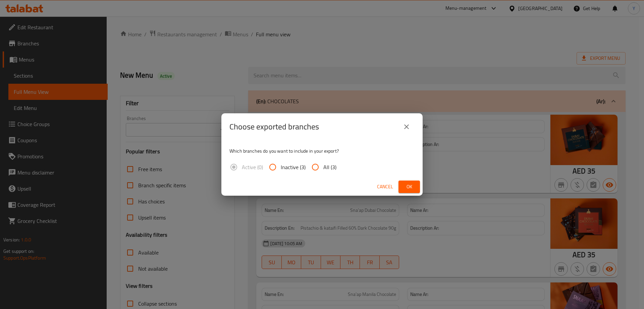  What do you see at coordinates (293, 167) in the screenshot?
I see `span: Inactive (3)` at bounding box center [293, 167].